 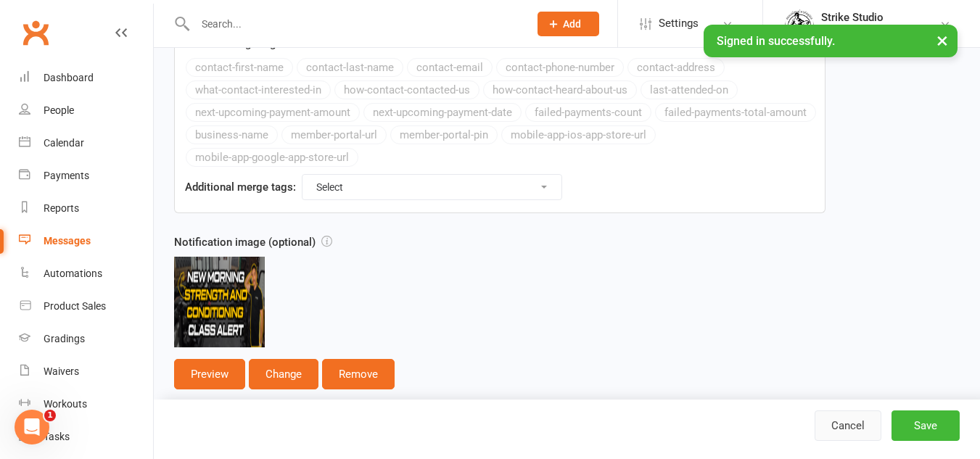 I want to click on div: Automations, so click(x=73, y=273).